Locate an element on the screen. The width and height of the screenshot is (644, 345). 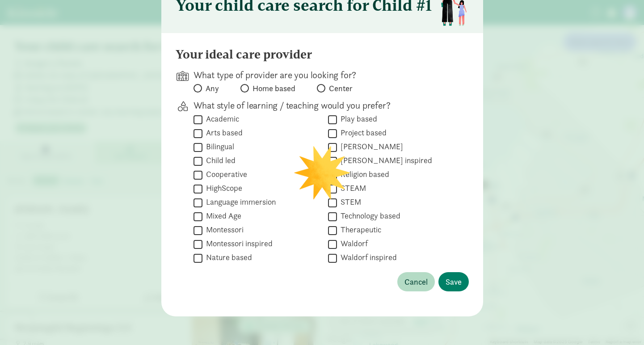
p: What type of provider are you looking for? is located at coordinates (324, 75).